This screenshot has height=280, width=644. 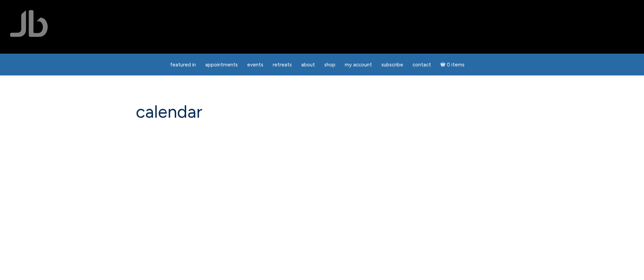 I want to click on span: Subscribe, so click(x=393, y=65).